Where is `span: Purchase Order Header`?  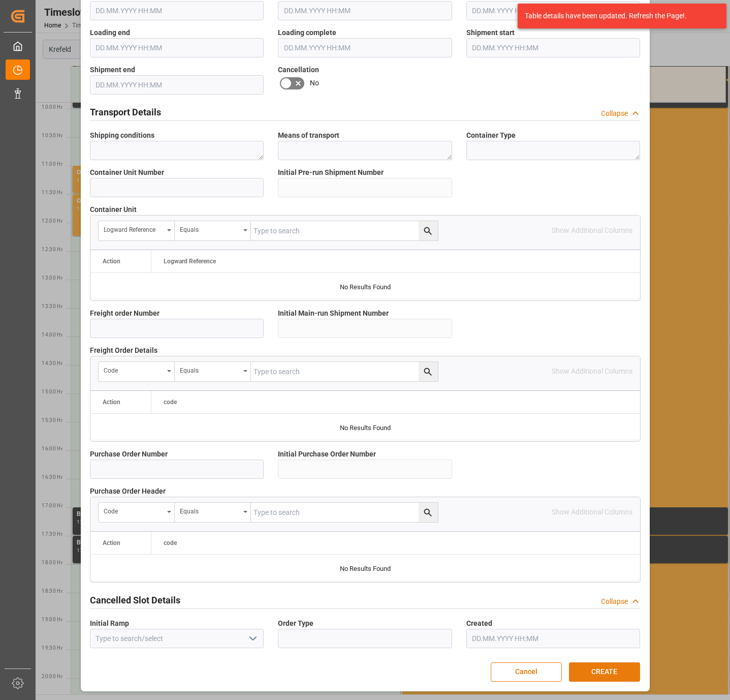
span: Purchase Order Header is located at coordinates (127, 490).